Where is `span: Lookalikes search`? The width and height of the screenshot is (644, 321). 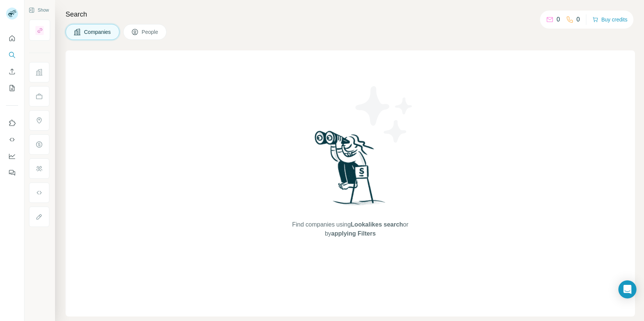 span: Lookalikes search is located at coordinates (377, 224).